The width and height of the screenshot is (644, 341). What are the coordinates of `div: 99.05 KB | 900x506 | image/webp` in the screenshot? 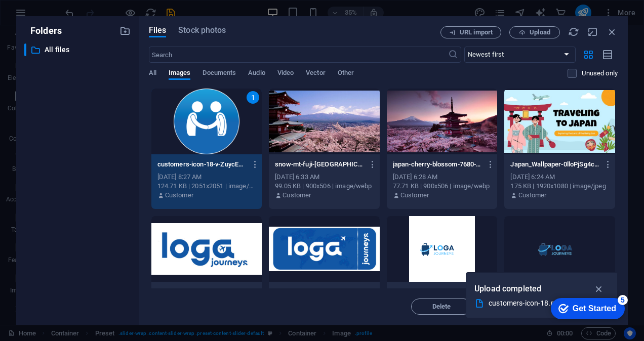 It's located at (324, 186).